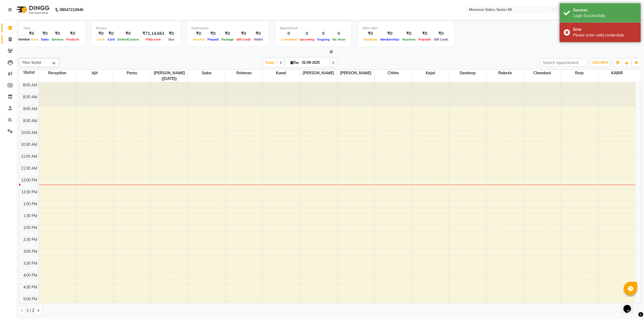 The height and width of the screenshot is (319, 644). What do you see at coordinates (29, 157) in the screenshot?
I see `div: 11:00 AM` at bounding box center [29, 157].